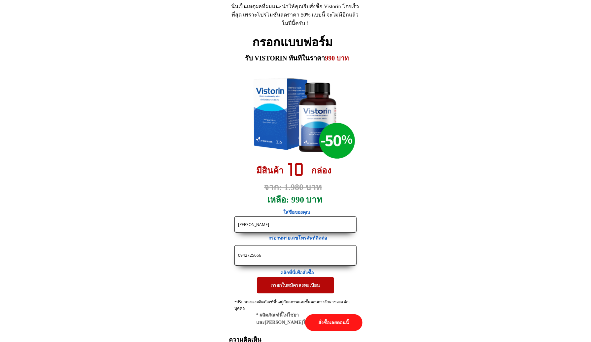  What do you see at coordinates (297, 200) in the screenshot?
I see `h3: เหลือ: 990 บาท` at bounding box center [297, 200].